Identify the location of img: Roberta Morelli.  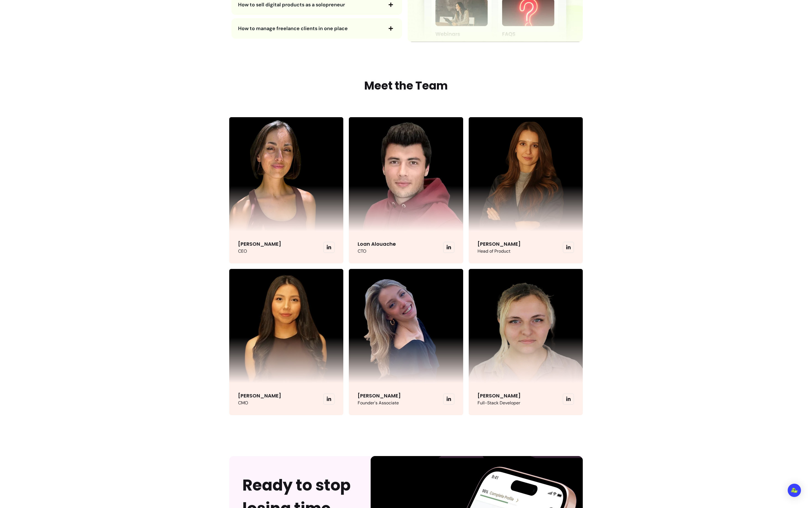
(526, 174).